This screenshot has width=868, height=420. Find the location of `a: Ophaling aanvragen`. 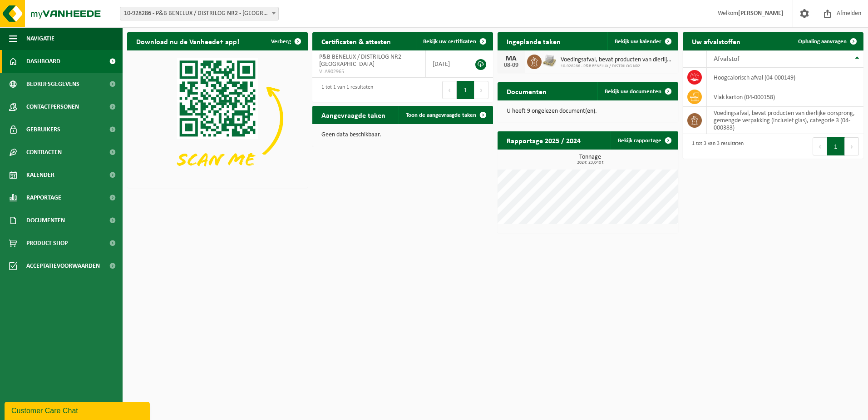

a: Ophaling aanvragen is located at coordinates (827, 41).